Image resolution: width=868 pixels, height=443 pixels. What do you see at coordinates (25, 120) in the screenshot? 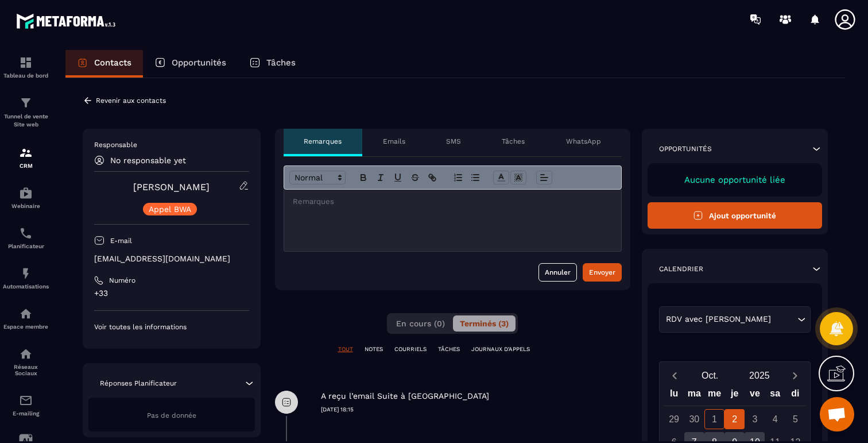
I see `p: Tunnel de vente Site web` at bounding box center [25, 120].